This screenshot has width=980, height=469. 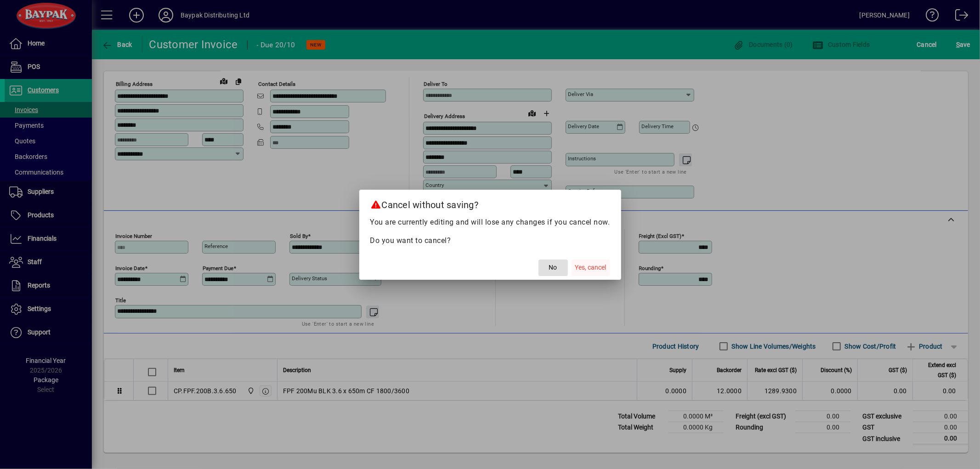 I want to click on span: Yes, cancel, so click(x=591, y=268).